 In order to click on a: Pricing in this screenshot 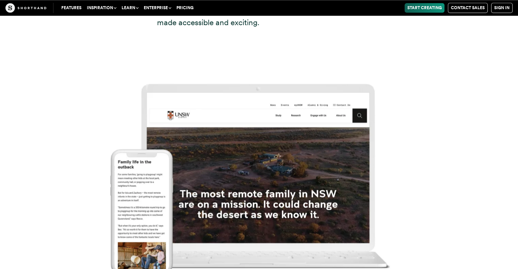, I will do `click(185, 8)`.